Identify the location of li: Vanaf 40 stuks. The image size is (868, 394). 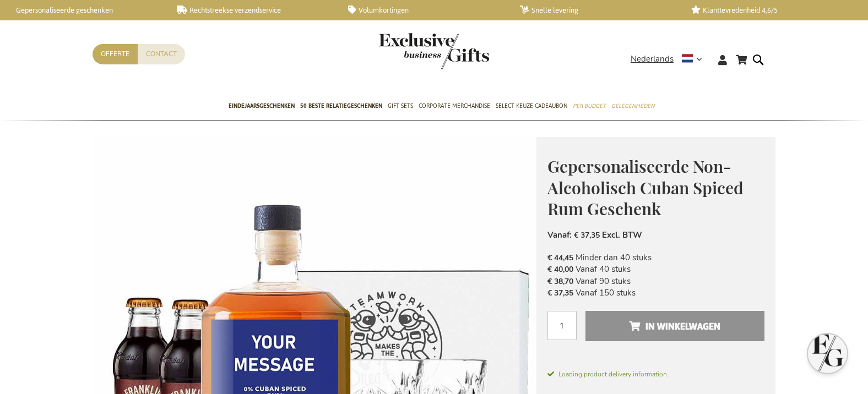
(657, 269).